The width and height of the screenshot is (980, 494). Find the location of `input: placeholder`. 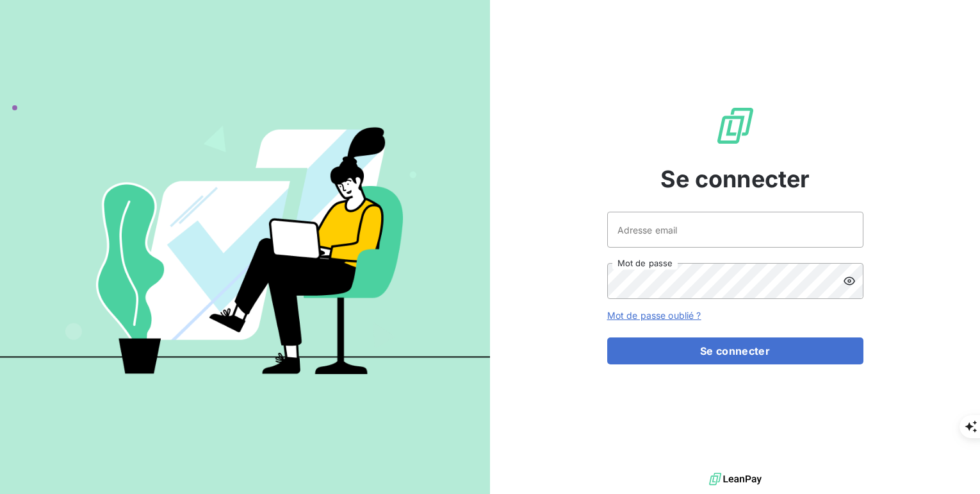

input: placeholder is located at coordinates (735, 230).